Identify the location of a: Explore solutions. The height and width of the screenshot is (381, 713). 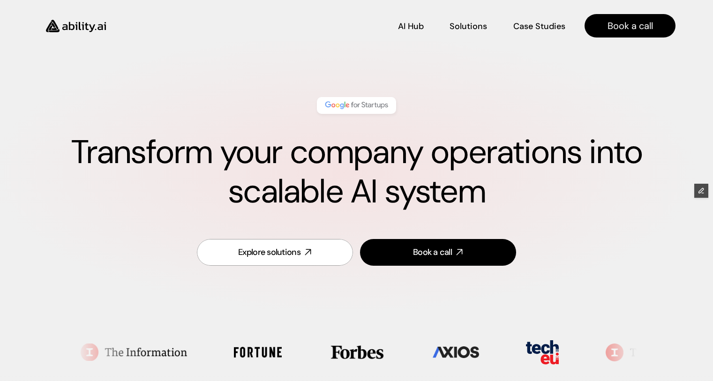
(275, 252).